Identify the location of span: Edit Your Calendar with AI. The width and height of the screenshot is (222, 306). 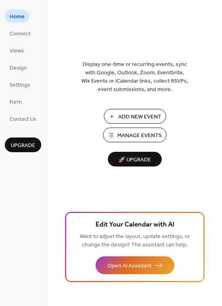
(135, 225).